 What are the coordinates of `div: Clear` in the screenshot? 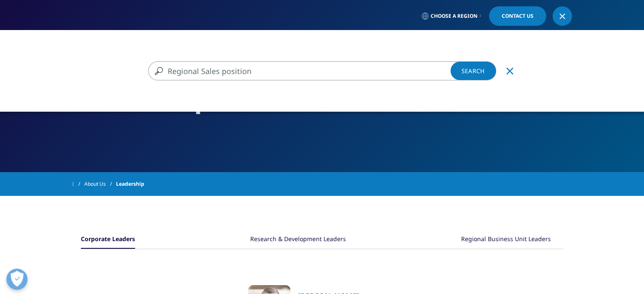 It's located at (510, 71).